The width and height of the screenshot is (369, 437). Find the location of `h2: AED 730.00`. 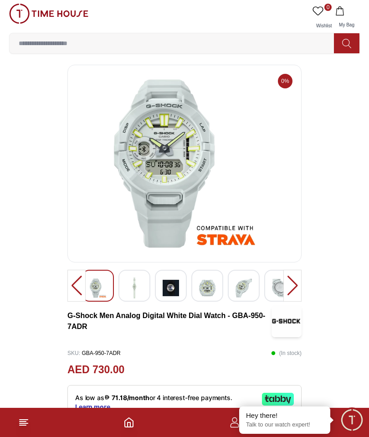

h2: AED 730.00 is located at coordinates (96, 370).